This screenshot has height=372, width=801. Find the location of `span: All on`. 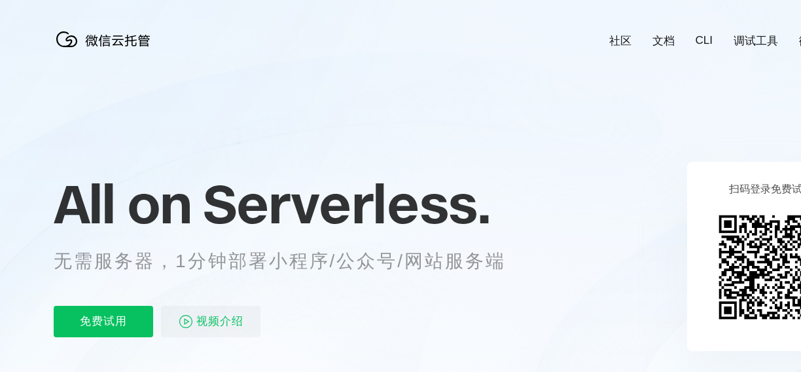

span: All on is located at coordinates (122, 204).